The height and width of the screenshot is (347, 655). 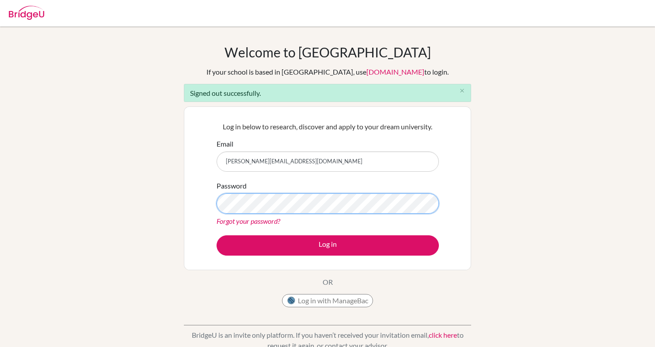 What do you see at coordinates (231, 186) in the screenshot?
I see `label: Password` at bounding box center [231, 186].